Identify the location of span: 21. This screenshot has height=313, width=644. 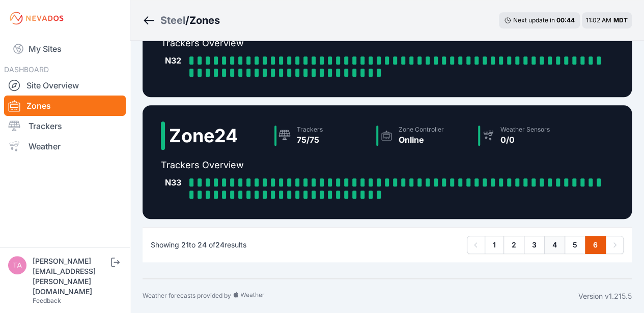
(185, 245).